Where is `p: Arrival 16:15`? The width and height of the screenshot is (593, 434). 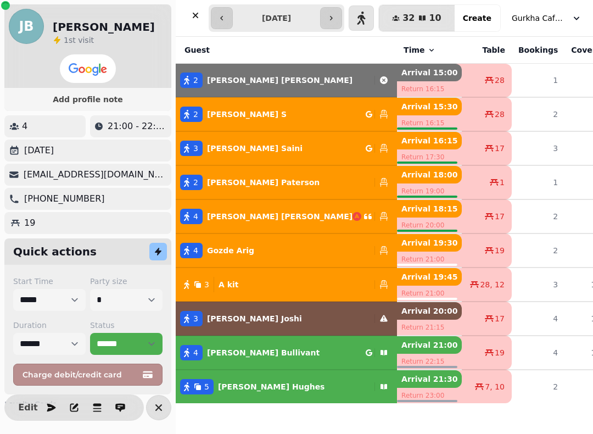 p: Arrival 16:15 is located at coordinates (430, 141).